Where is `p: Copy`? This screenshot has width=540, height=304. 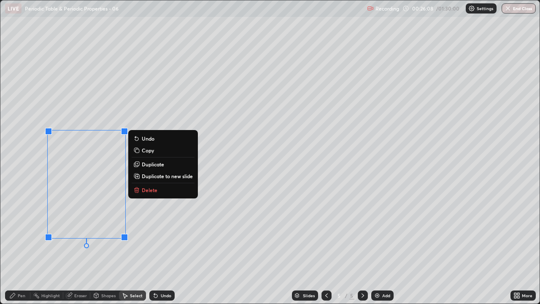
p: Copy is located at coordinates (148, 150).